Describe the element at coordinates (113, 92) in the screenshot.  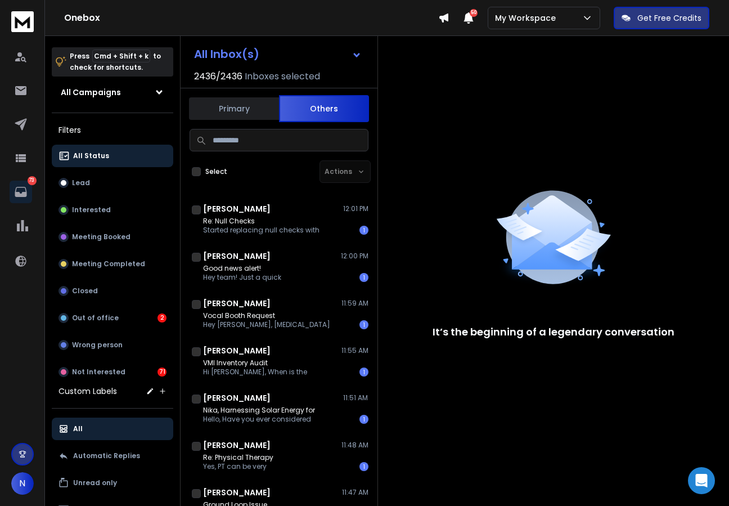
I see `button: All Campaigns` at that location.